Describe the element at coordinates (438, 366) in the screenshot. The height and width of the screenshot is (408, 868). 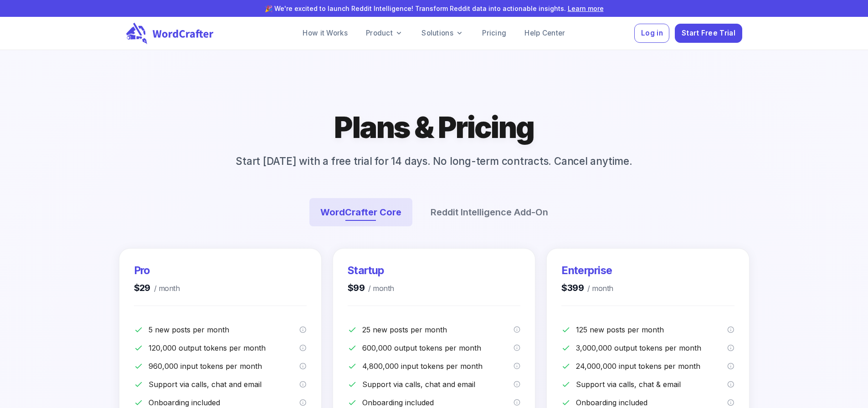
I see `p: 4,800,000 input tokens per month` at that location.